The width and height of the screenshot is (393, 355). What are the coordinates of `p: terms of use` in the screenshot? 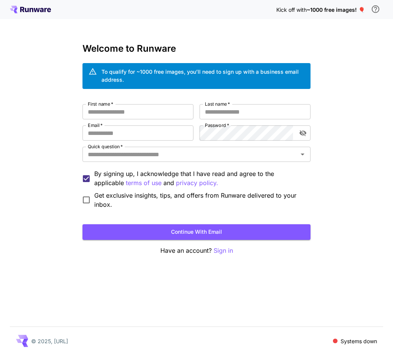 It's located at (144, 183).